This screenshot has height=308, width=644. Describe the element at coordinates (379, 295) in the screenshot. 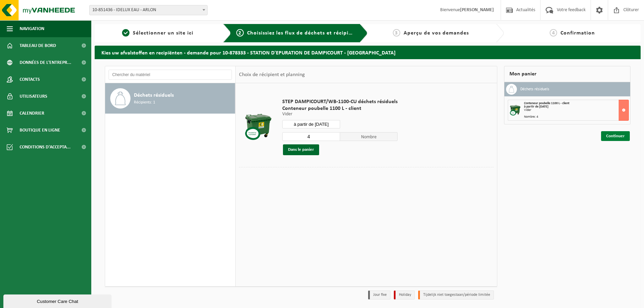

I see `li: Jour fixe` at that location.